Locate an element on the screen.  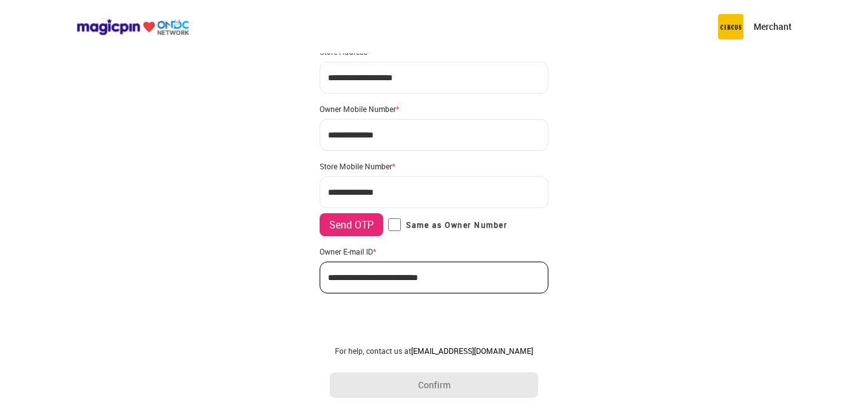
div: Store Mobile Number is located at coordinates (434, 166).